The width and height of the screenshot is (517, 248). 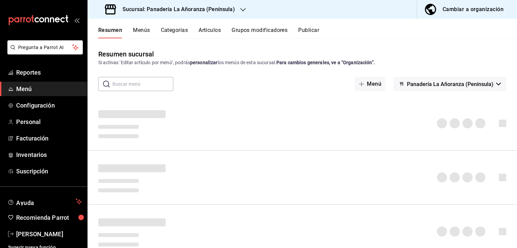 What do you see at coordinates (44, 52) in the screenshot?
I see `a: Pregunta a Parrot AI` at bounding box center [44, 52].